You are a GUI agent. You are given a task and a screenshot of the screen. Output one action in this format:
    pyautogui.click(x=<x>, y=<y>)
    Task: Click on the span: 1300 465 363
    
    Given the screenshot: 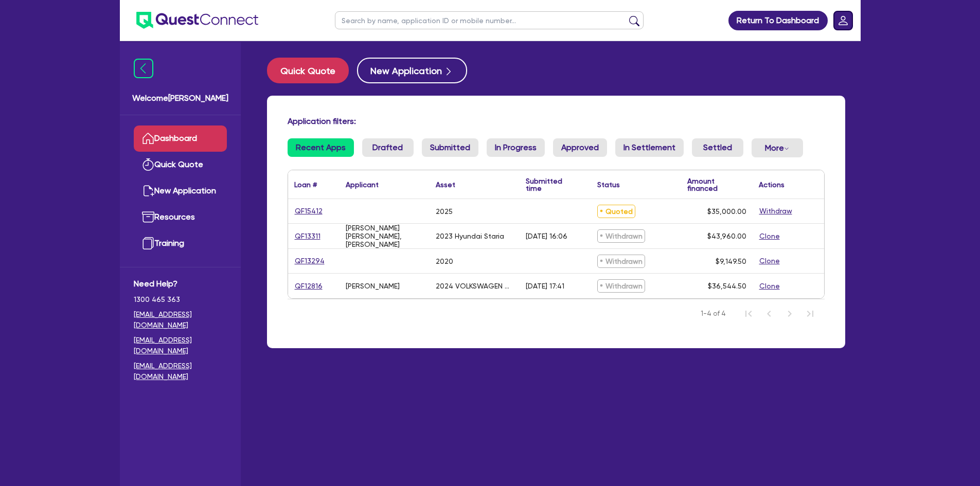 What is the action you would take?
    pyautogui.click(x=180, y=299)
    